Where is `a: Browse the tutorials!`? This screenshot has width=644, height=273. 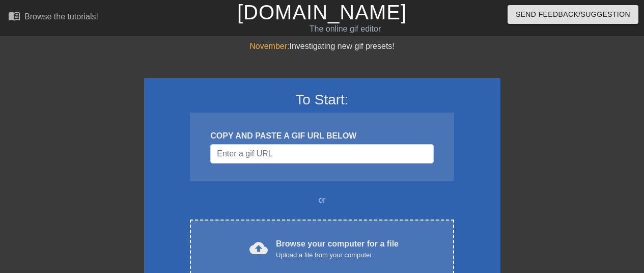
a: Browse the tutorials! is located at coordinates (53, 17).